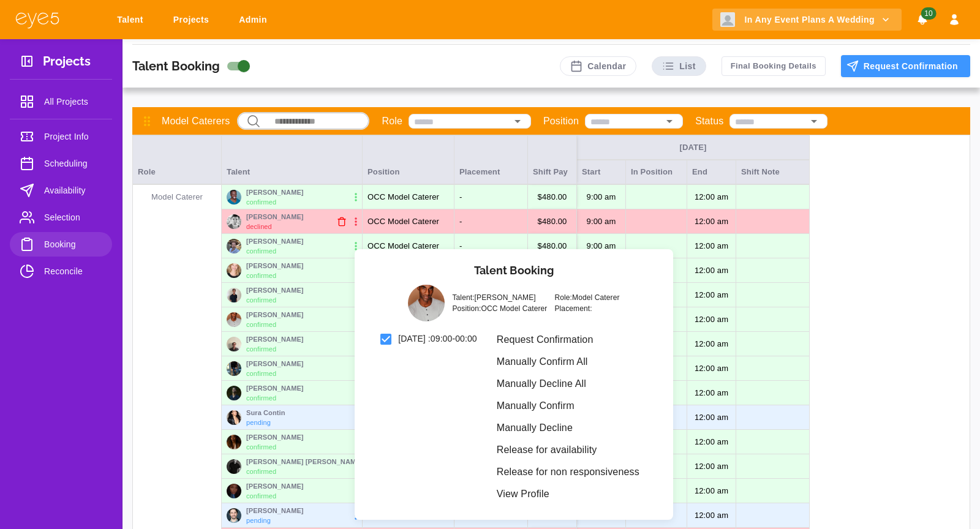 The width and height of the screenshot is (980, 529). Describe the element at coordinates (568, 450) in the screenshot. I see `li: Release for availability` at that location.